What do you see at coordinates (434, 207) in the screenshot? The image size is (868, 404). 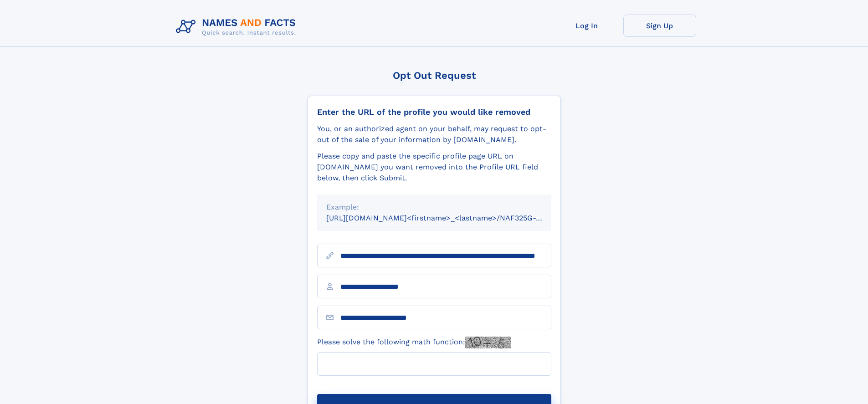 I see `div: Example:` at bounding box center [434, 207].